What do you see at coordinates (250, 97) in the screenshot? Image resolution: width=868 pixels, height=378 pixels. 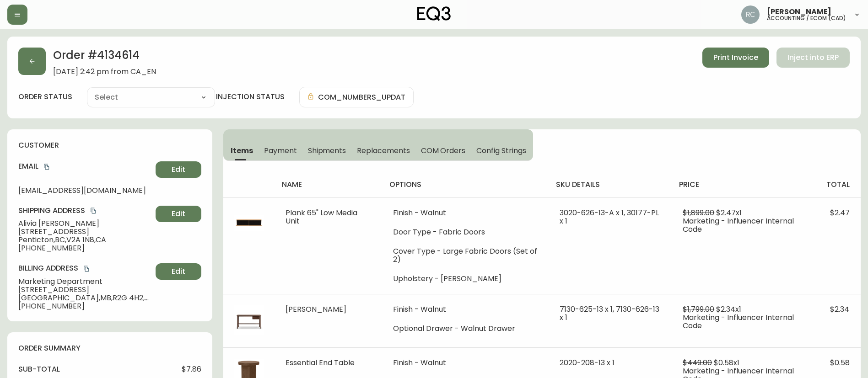 I see `h4: injection status` at bounding box center [250, 97].